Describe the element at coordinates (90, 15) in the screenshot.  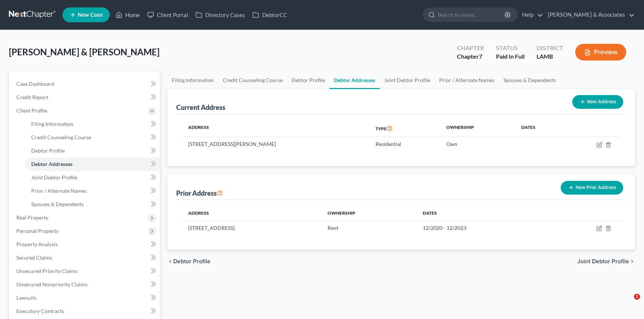
I see `span: New Case` at that location.